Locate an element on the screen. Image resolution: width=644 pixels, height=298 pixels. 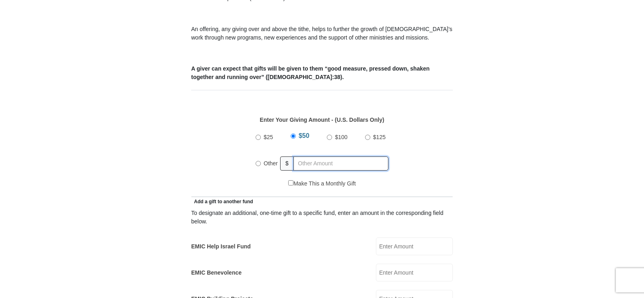
input: Make This a Monthly Gift is located at coordinates (290, 182).